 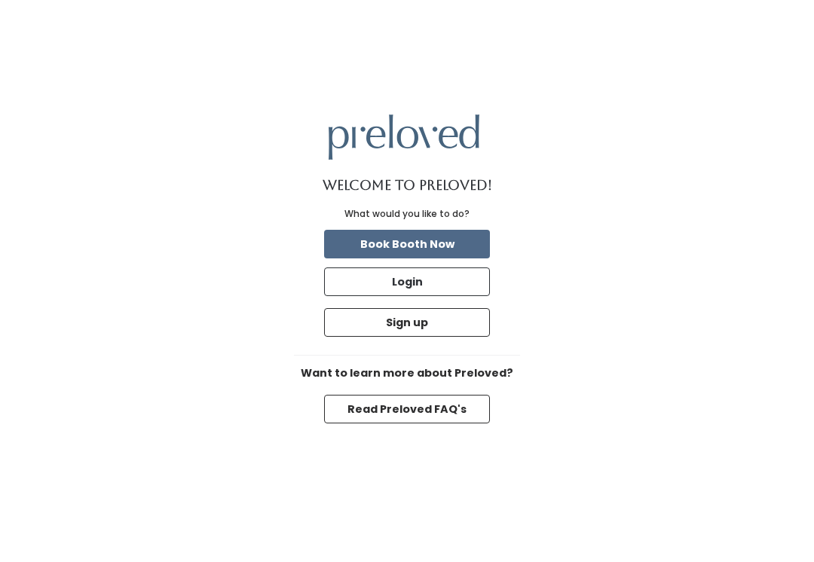 What do you see at coordinates (407, 374) in the screenshot?
I see `h6: Want to learn more about Preloved?` at bounding box center [407, 374].